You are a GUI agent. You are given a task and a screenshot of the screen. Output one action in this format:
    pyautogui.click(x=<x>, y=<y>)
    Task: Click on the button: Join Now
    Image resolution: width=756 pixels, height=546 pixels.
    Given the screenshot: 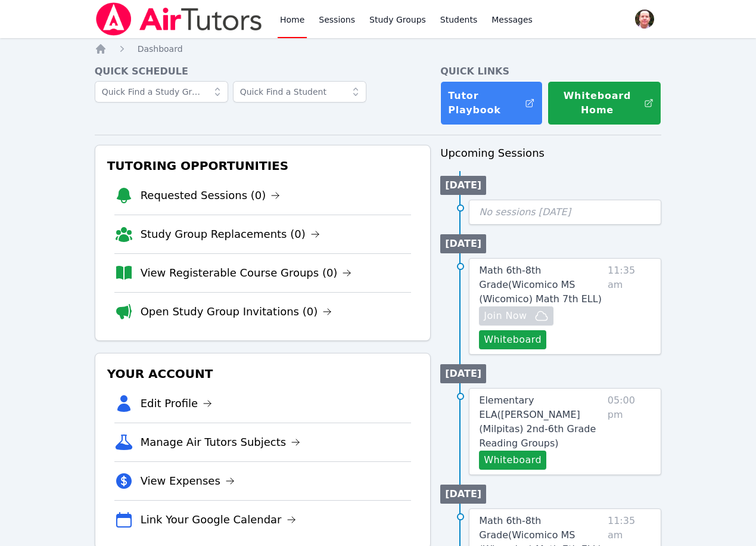 What is the action you would take?
    pyautogui.click(x=516, y=316)
    